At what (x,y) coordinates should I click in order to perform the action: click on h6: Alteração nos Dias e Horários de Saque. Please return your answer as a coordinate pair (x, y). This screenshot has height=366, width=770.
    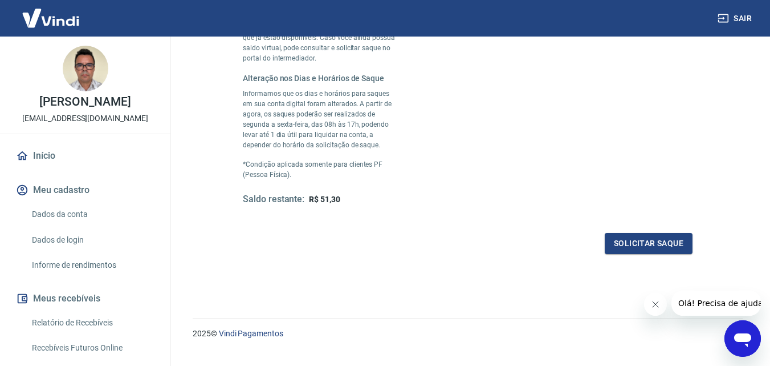
    Looking at the image, I should click on (320, 78).